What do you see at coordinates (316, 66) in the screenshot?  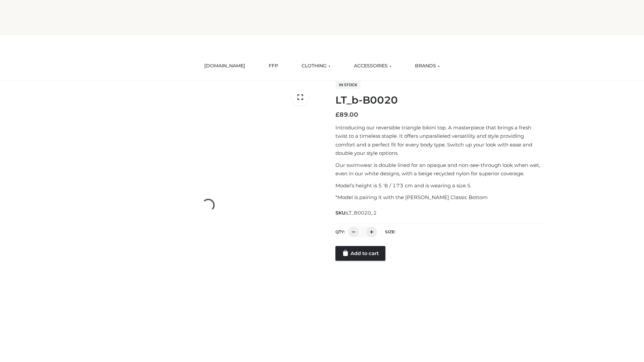 I see `a: CLOTHING` at bounding box center [316, 66].